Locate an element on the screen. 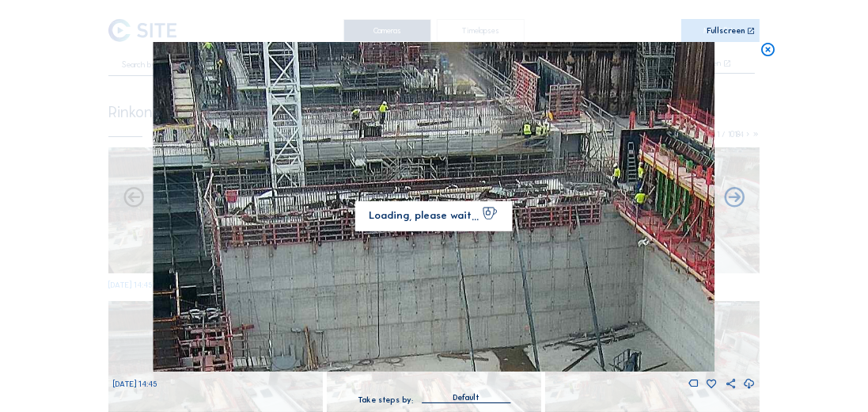 This screenshot has width=868, height=412. img: Image is located at coordinates (433, 206).